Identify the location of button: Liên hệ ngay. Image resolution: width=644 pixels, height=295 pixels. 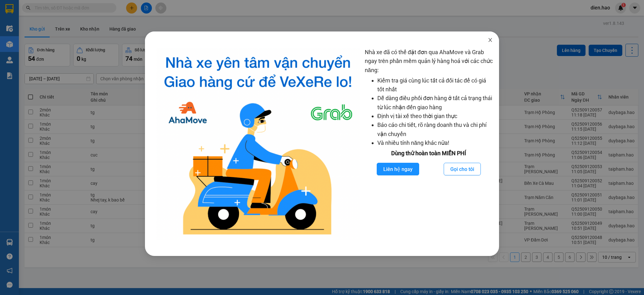
(398, 169).